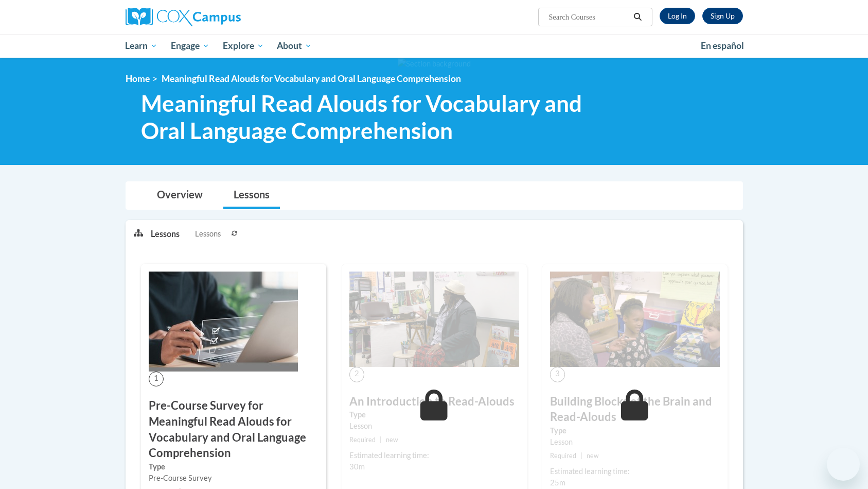 The width and height of the screenshot is (868, 489). What do you see at coordinates (243, 46) in the screenshot?
I see `a: Explore` at bounding box center [243, 46].